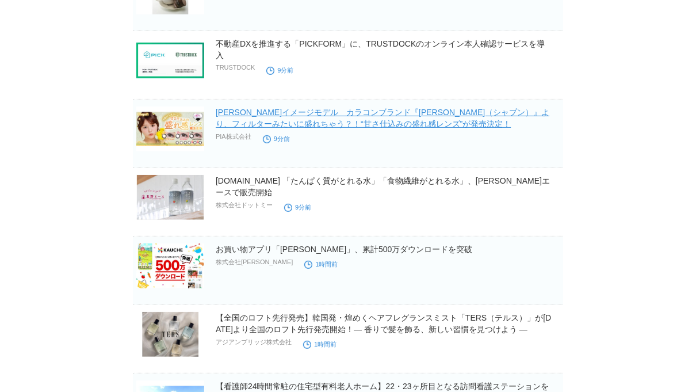 Image resolution: width=696 pixels, height=392 pixels. Describe the element at coordinates (170, 60) in the screenshot. I see `img: 不動産DXを推進する「PICKFORM」に、TRUSTDOCKのオンライン本人確認サービスを導入` at that location.